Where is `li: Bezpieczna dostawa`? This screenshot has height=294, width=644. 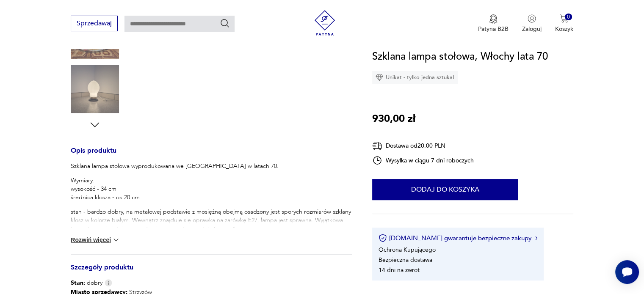
li: Bezpieczna dostawa is located at coordinates (405, 260).